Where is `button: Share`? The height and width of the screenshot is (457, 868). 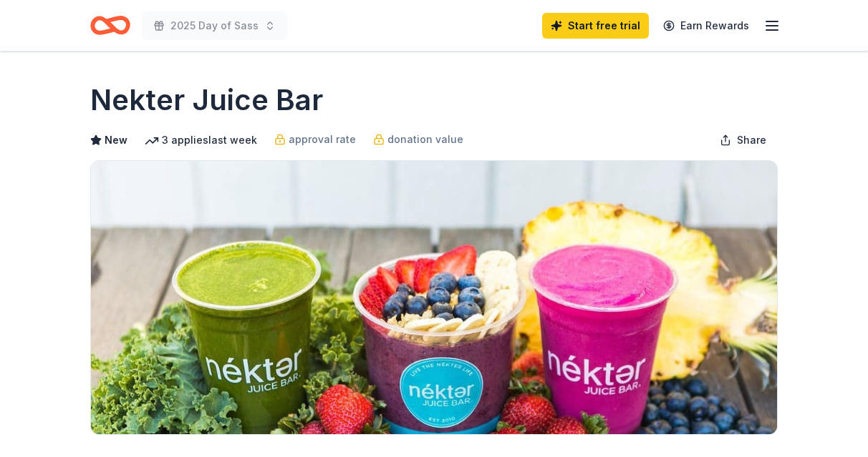
button: Share is located at coordinates (743, 141).